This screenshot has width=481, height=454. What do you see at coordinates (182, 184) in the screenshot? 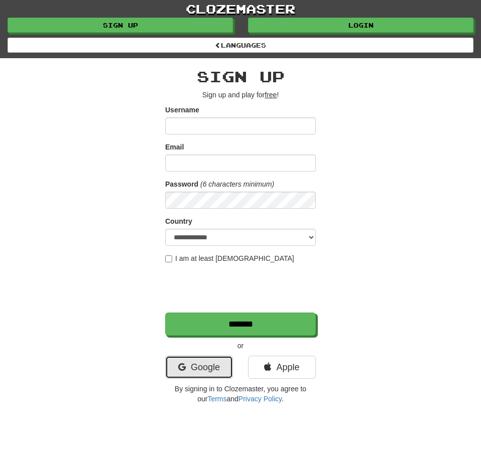
I see `label: Password` at bounding box center [182, 184].